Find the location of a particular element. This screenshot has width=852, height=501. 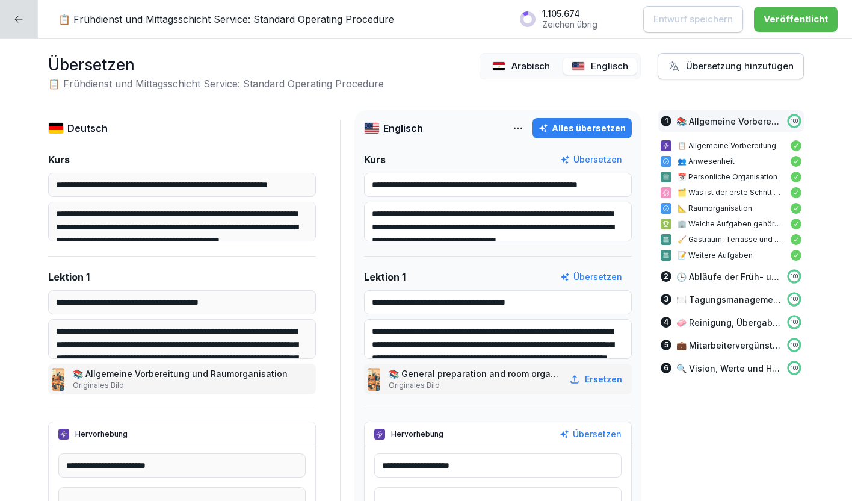

p: 🍽️ Tagungsmanagement und Abstimmung mit der Küche is located at coordinates (729, 299).